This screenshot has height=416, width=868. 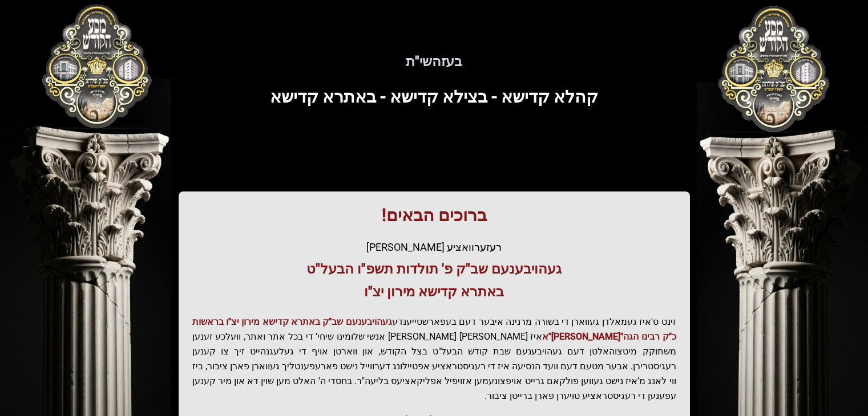 What do you see at coordinates (434, 292) in the screenshot?
I see `h3: באתרא קדישא מירון יצ"ו` at bounding box center [434, 292].